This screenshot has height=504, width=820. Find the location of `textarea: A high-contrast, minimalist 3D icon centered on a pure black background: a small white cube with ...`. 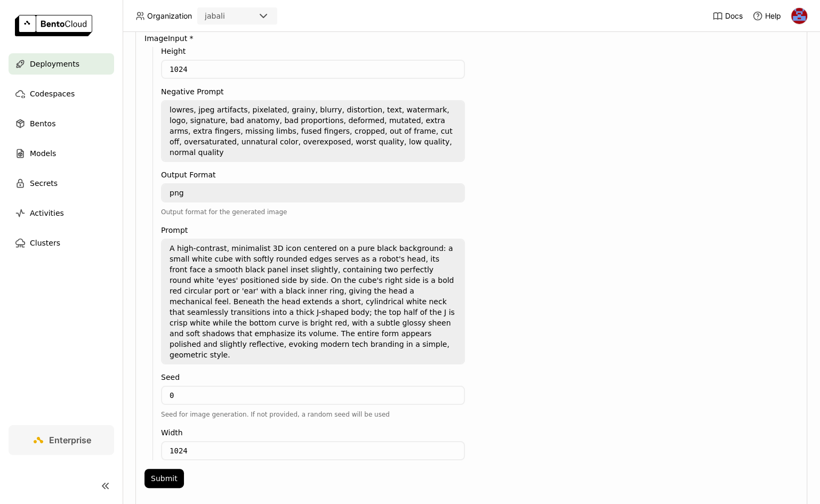

textarea: A high-contrast, minimalist 3D icon centered on a pure black background: a small white cube with ... is located at coordinates (313, 302).